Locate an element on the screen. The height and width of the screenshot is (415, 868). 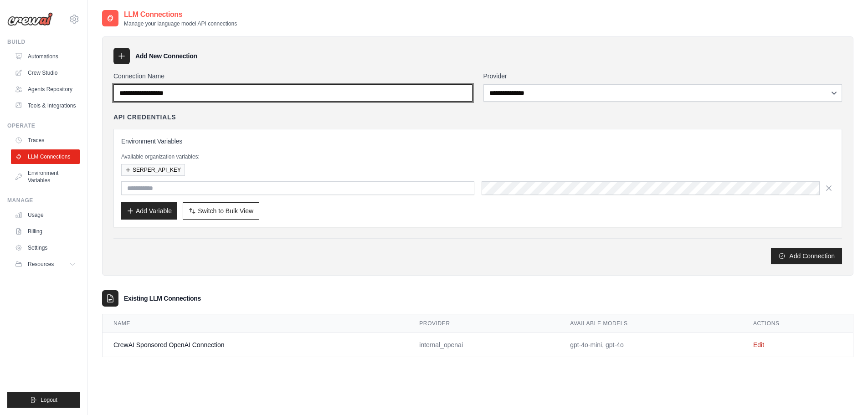
a: Environment Variables is located at coordinates (45, 177).